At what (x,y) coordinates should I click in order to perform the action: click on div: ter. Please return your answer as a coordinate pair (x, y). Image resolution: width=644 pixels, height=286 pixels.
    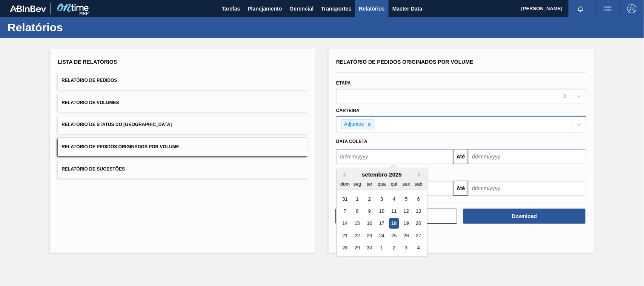
    Looking at the image, I should click on (370, 184).